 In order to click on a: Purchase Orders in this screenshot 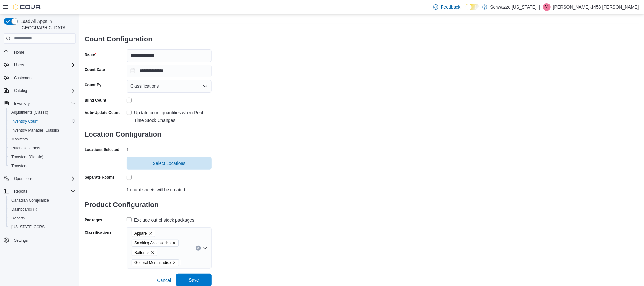, I will do `click(26, 148)`.